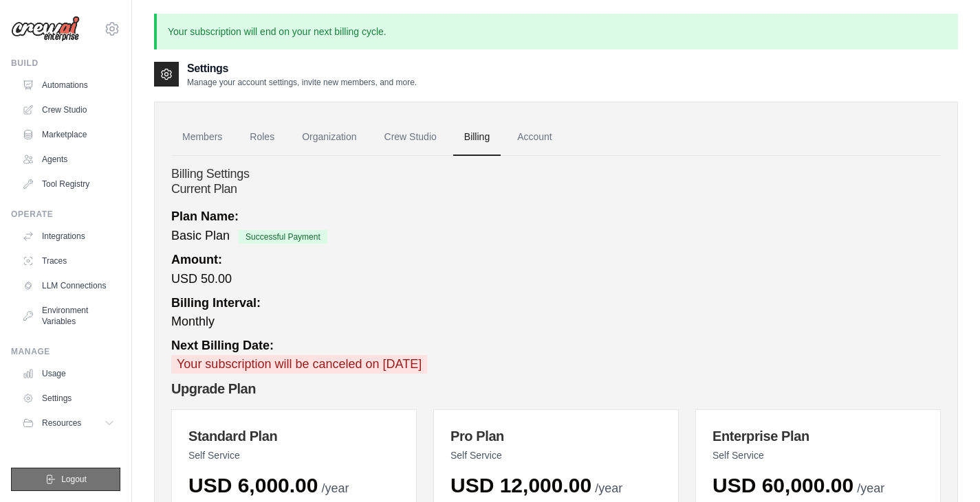 This screenshot has height=502, width=980. Describe the element at coordinates (68, 316) in the screenshot. I see `a: Environment Variables` at that location.